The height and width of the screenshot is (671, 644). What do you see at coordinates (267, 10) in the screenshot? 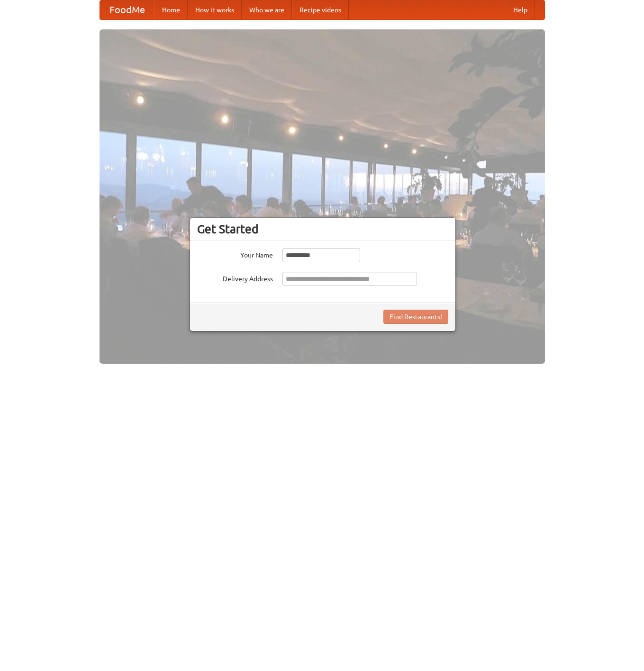
I see `a: Who we are` at bounding box center [267, 10].